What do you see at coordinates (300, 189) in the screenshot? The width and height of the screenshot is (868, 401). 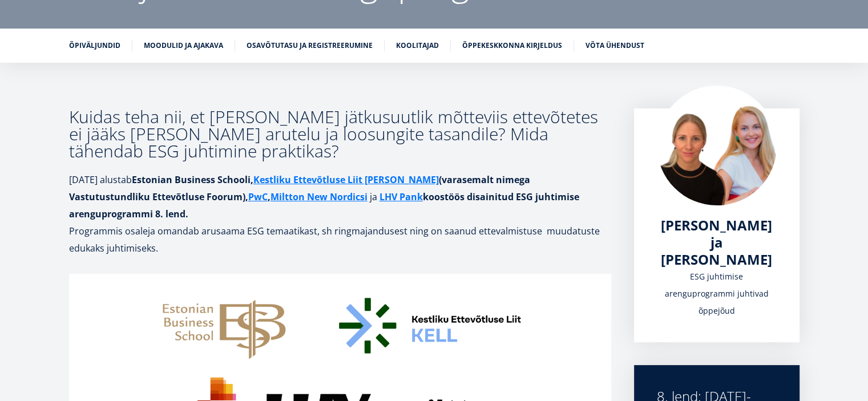 I see `strong: Estonian Business Schooli, (varasemalt nimega Vastutustundliku Ettevõtluse Foorum)` at bounding box center [300, 189].